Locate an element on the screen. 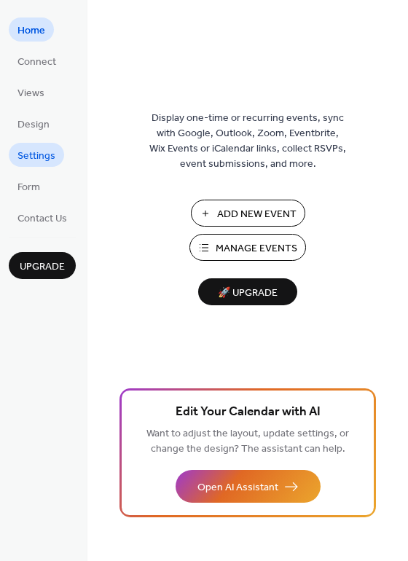 The height and width of the screenshot is (561, 408). span: Add New Event is located at coordinates (256, 214).